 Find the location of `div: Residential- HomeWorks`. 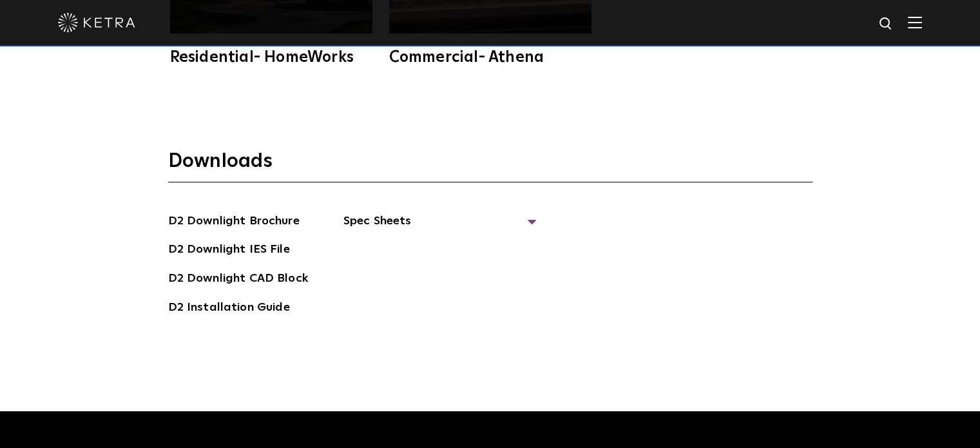

div: Residential- HomeWorks is located at coordinates (271, 58).